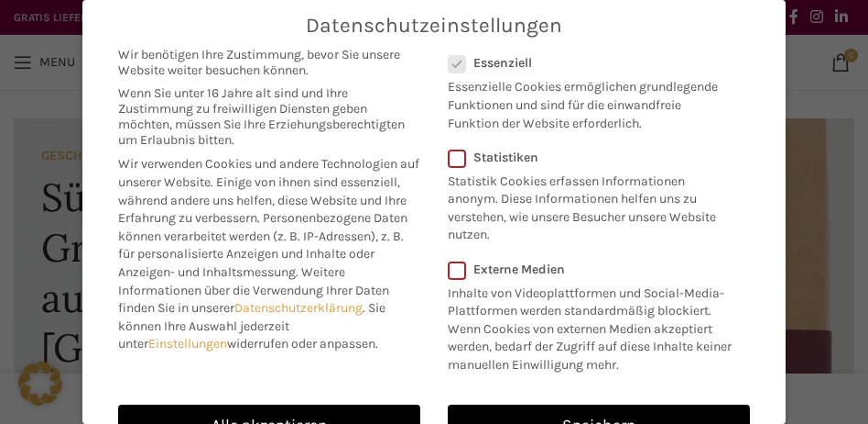 The height and width of the screenshot is (424, 868). I want to click on span: Wir benötigen Ihre Zustimmung, bevor Sie unsere Website weiter besuchen können., so click(269, 62).